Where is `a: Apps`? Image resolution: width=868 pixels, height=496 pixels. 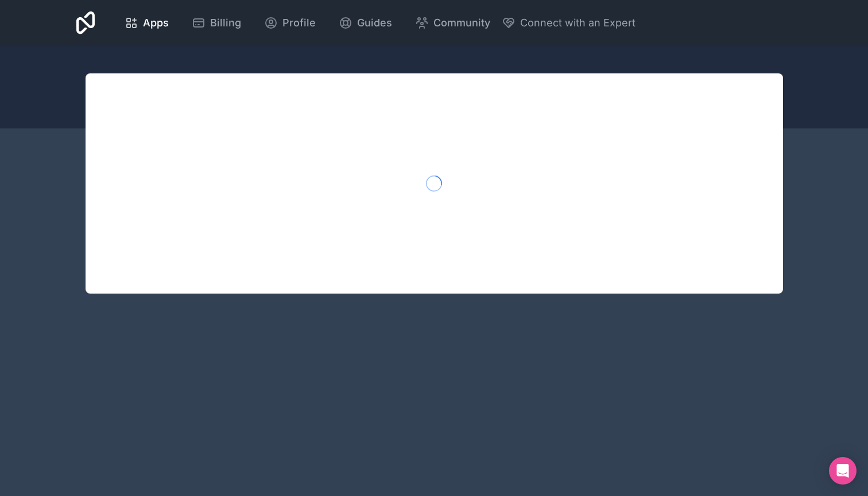
a: Apps is located at coordinates (147, 23).